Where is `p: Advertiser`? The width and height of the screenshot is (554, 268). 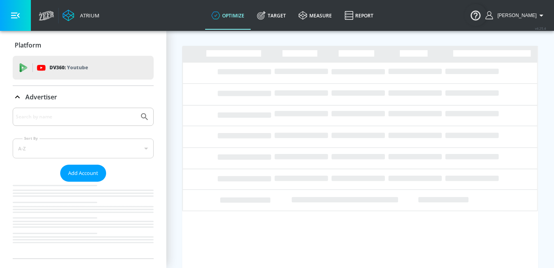 p: Advertiser is located at coordinates (41, 97).